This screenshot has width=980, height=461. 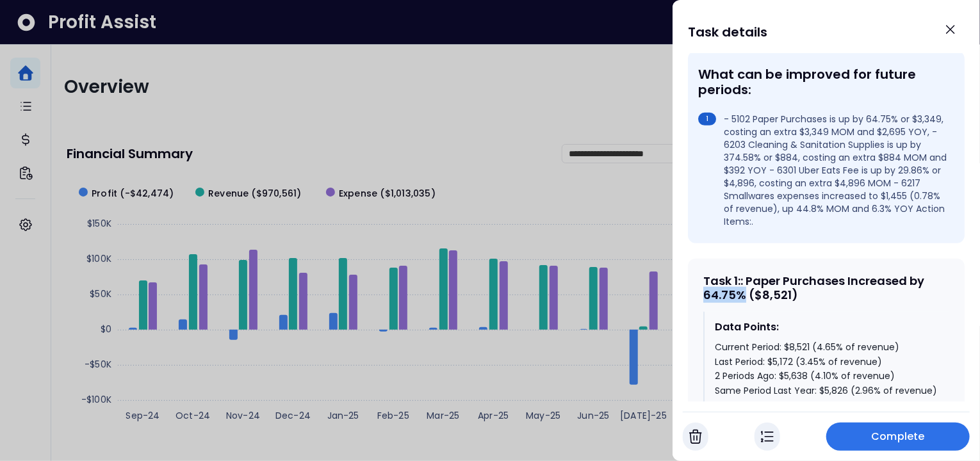 What do you see at coordinates (898, 437) in the screenshot?
I see `span: Complete` at bounding box center [898, 437].